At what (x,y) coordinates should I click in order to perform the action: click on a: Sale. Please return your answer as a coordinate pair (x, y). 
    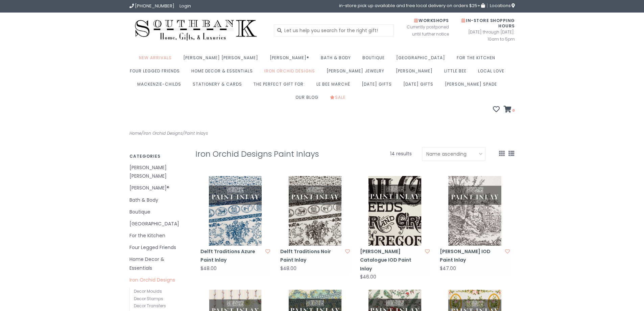
    Looking at the image, I should click on (340, 99).